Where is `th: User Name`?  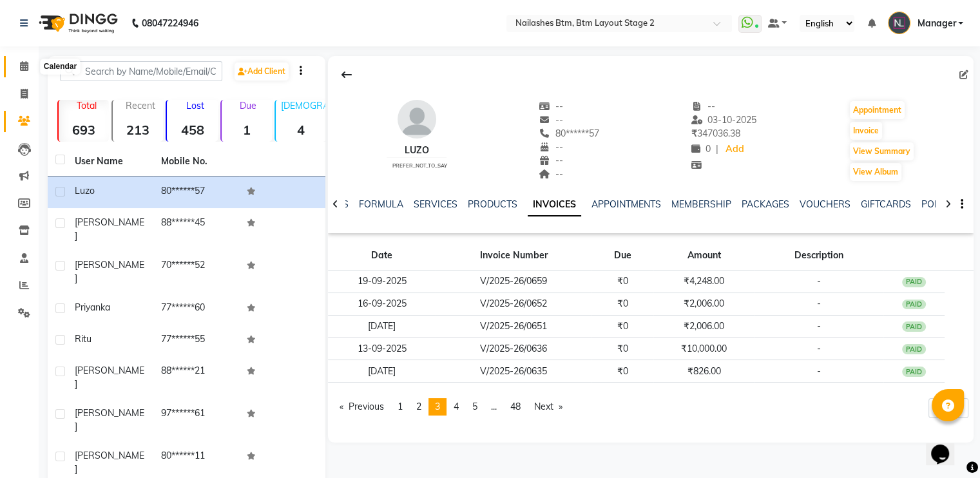 th: User Name is located at coordinates (110, 162).